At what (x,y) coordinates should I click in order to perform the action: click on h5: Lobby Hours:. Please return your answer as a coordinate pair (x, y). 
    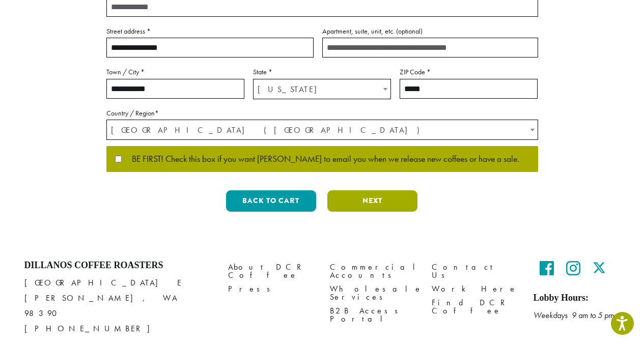
    Looking at the image, I should click on (577, 298).